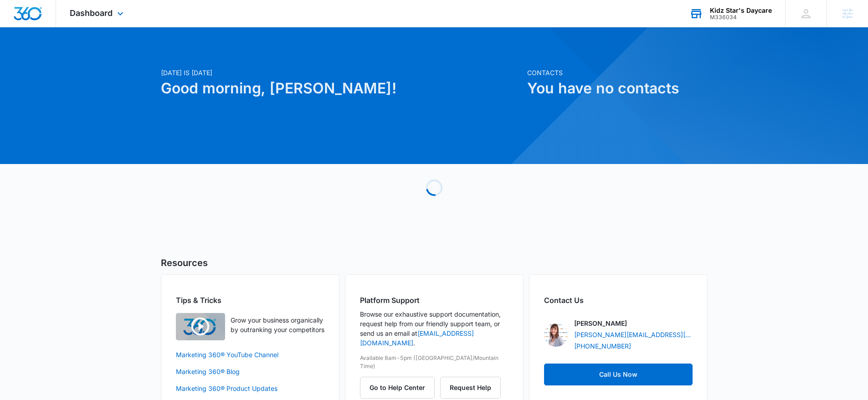 This screenshot has width=868, height=400. I want to click on a: Marketing 360® Blog, so click(250, 371).